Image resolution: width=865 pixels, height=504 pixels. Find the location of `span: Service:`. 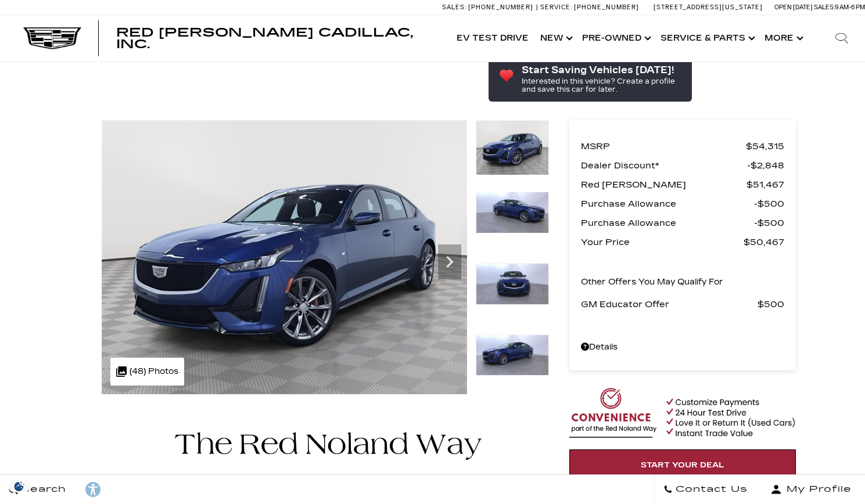

span: Service: is located at coordinates (556, 7).